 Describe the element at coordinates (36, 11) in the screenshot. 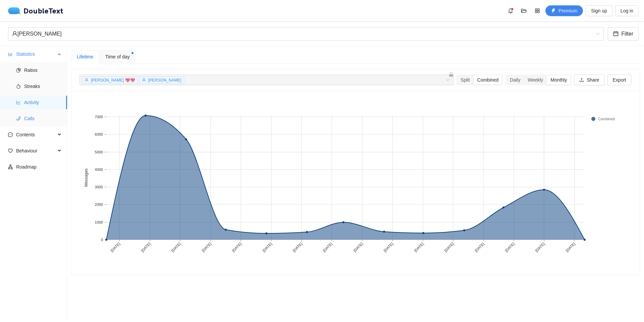

I see `div: DoubleText` at that location.